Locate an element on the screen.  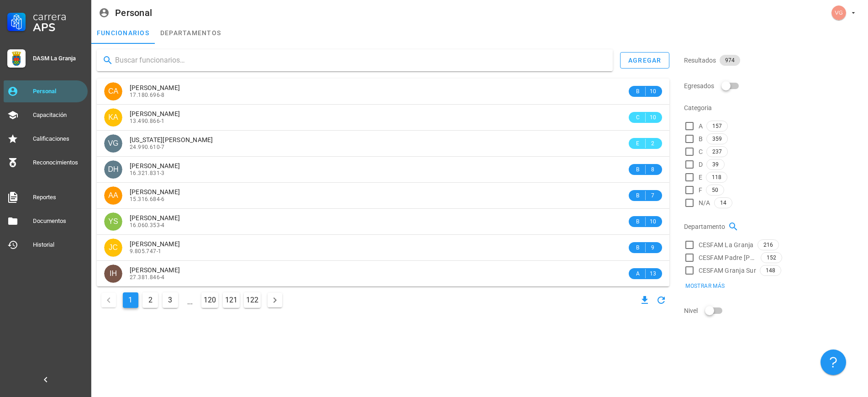
span: 8 is located at coordinates (653, 169).